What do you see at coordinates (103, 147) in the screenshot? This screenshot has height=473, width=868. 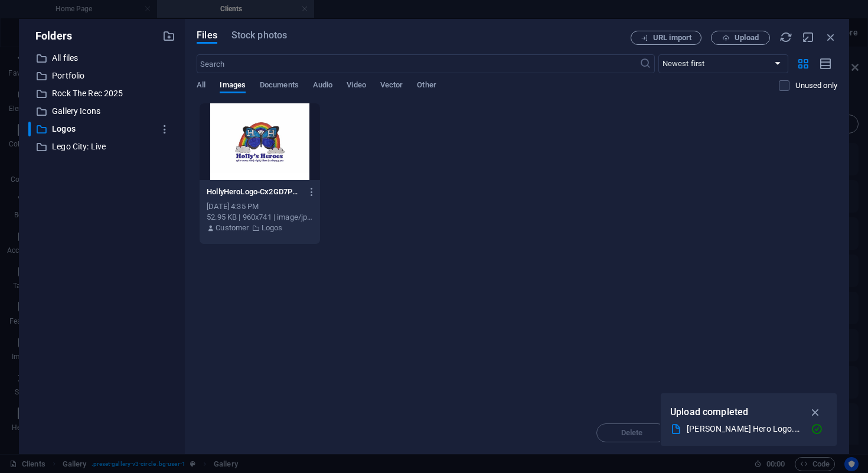 I see `p: Lego City: Live` at bounding box center [103, 147].